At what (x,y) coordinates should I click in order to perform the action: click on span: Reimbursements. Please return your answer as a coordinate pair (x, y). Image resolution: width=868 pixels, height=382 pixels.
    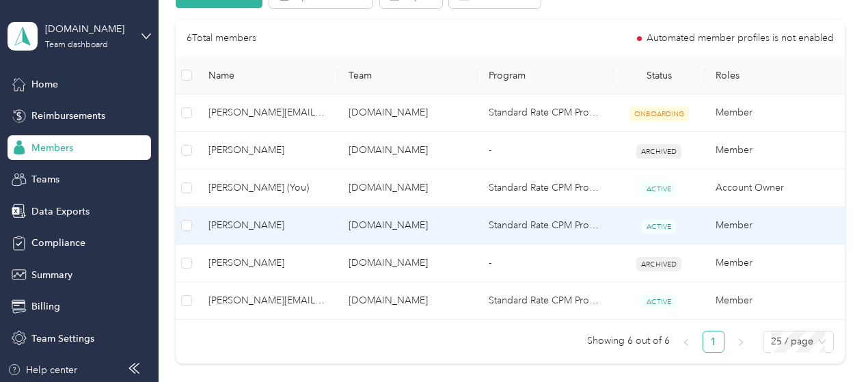
    Looking at the image, I should click on (69, 116).